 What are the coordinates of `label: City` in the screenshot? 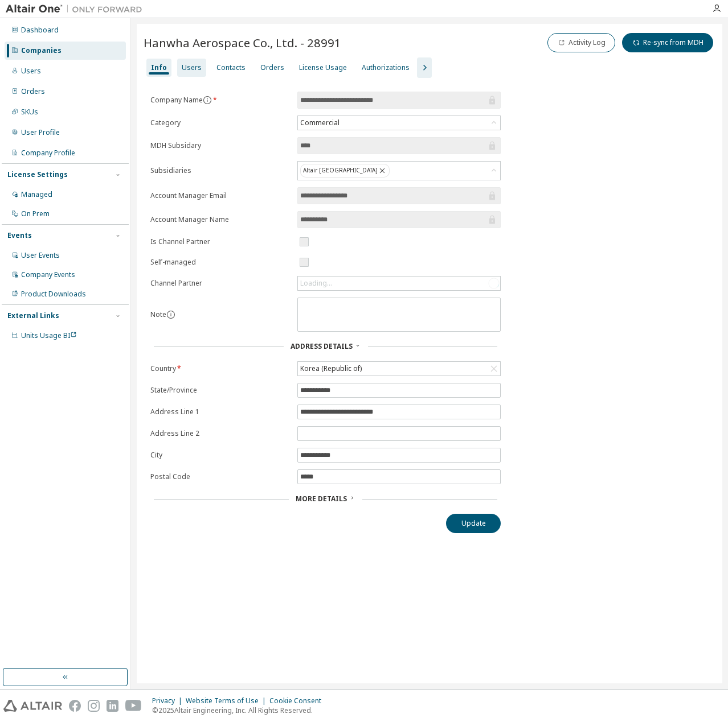 It's located at (220, 455).